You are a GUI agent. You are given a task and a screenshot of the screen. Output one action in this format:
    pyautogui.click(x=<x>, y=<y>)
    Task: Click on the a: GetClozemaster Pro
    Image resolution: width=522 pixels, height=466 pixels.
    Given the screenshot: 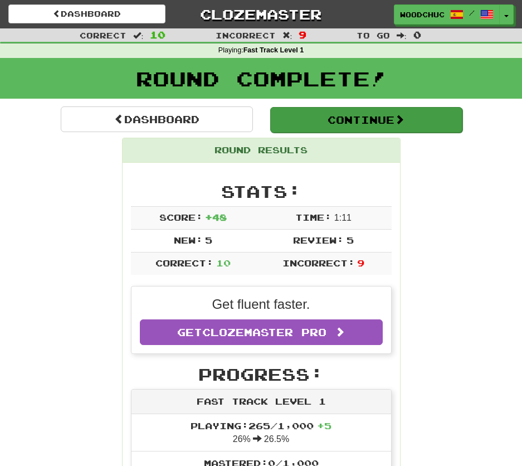 What is the action you would take?
    pyautogui.click(x=261, y=332)
    